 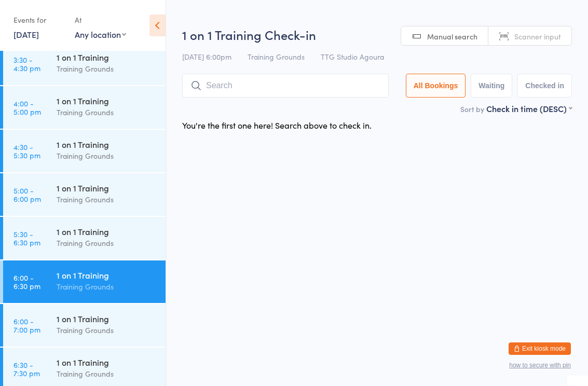 What do you see at coordinates (84, 194) in the screenshot?
I see `a: 5:00 -6:00 pm1 on 1 TrainingTraining Grounds` at bounding box center [84, 194].